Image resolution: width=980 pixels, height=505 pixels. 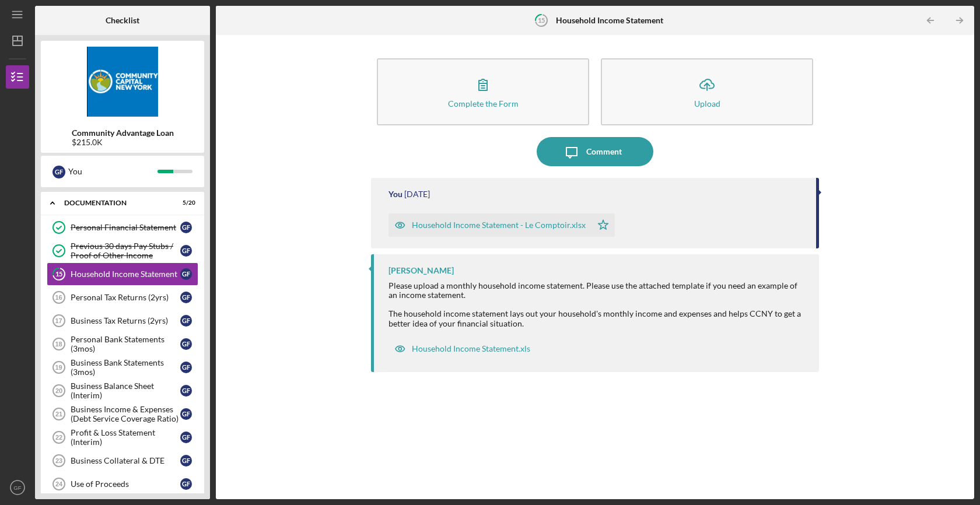 I want to click on div: Please upload a monthly household income statement. Please use the attached template if you need ..., so click(x=598, y=305).